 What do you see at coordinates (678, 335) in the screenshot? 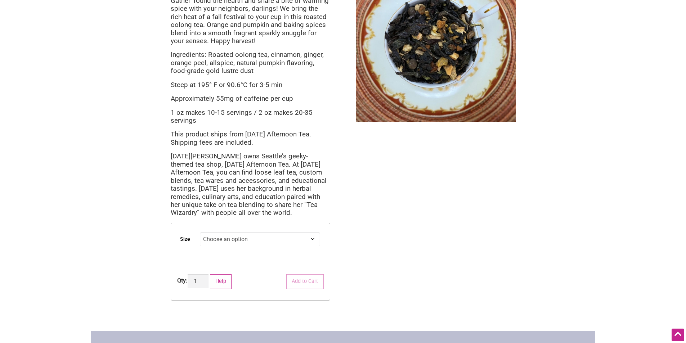
I see `div: Scroll Back to Top` at bounding box center [678, 335].